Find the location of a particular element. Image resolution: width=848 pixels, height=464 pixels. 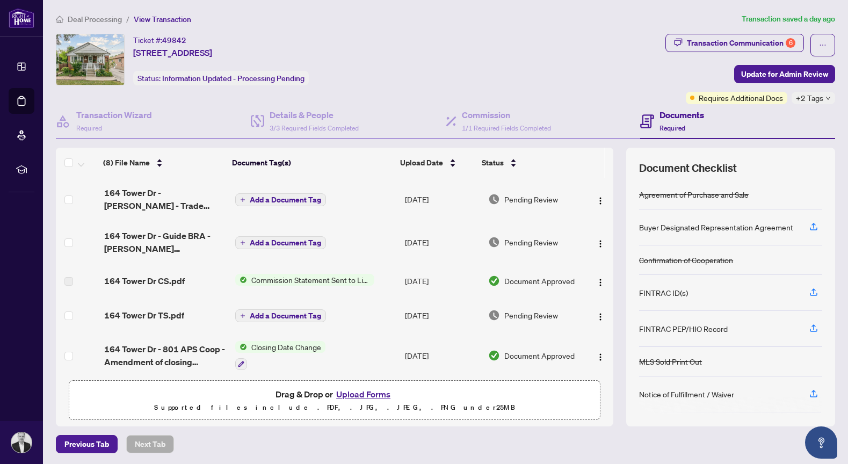

span: Document Checklist is located at coordinates (688, 168).